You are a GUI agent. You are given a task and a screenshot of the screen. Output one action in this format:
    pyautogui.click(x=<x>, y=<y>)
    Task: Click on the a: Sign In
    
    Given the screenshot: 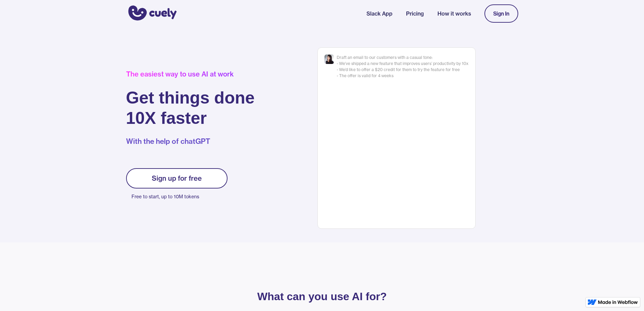 What is the action you would take?
    pyautogui.click(x=501, y=13)
    